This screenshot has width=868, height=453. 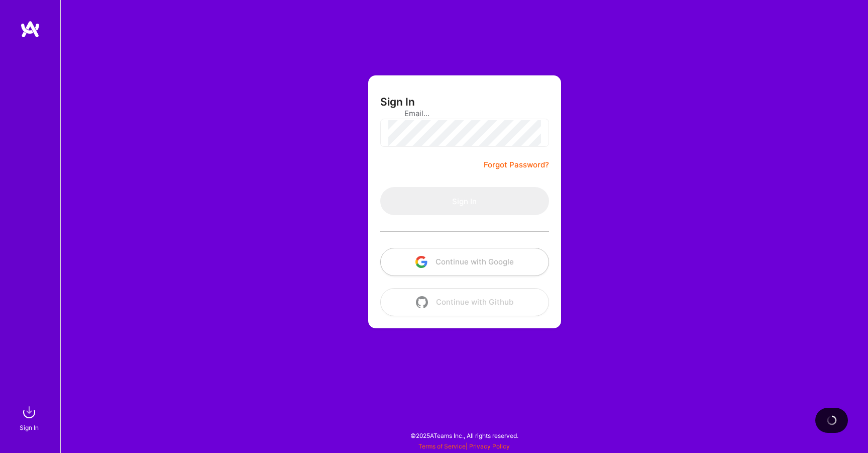 I want to click on input: overall type: EMAIL_ADDRESS server type: EMAIL_ADDRESS heuristic type: UNKNOWN_TYPE label: Email...., so click(x=465, y=113).